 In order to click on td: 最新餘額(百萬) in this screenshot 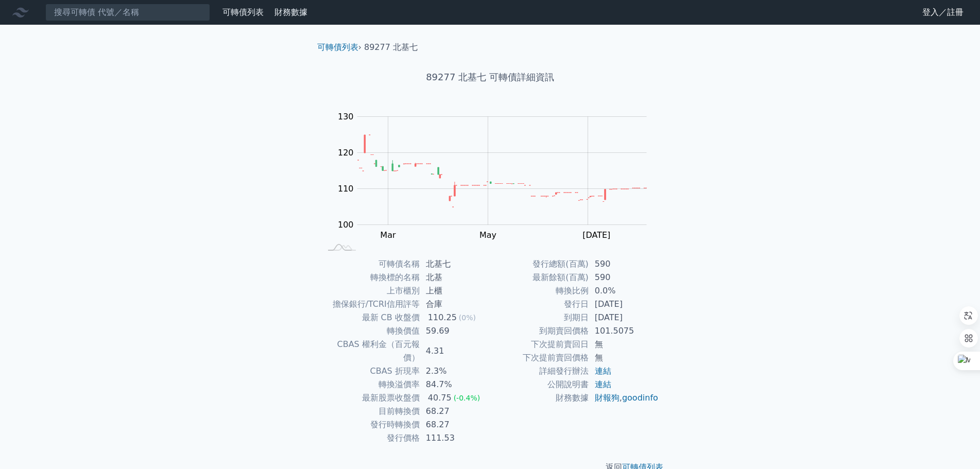, I will do `click(539, 277)`.